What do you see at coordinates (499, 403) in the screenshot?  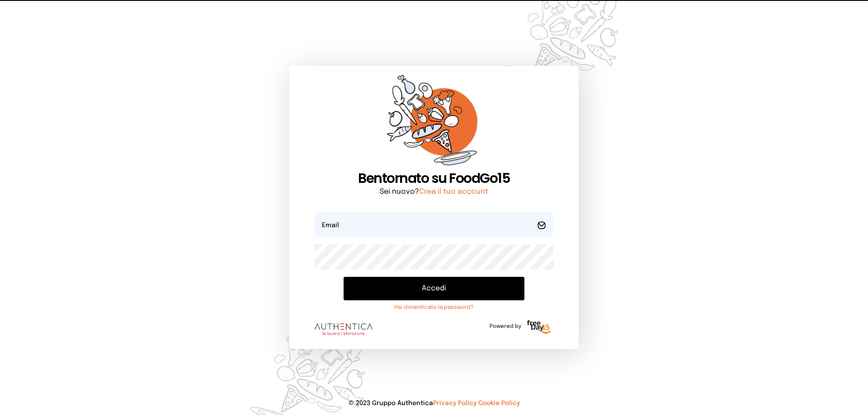 I see `a: Cookie Policy` at bounding box center [499, 403].